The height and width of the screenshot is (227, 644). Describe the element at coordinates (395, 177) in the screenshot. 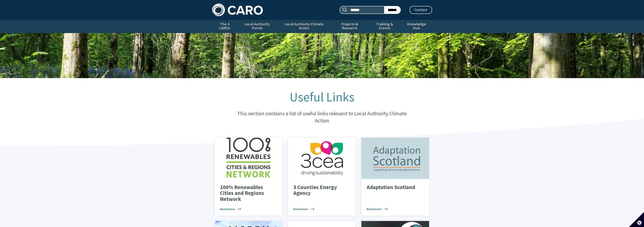

I see `a: Adaptation Scotland Read more` at that location.